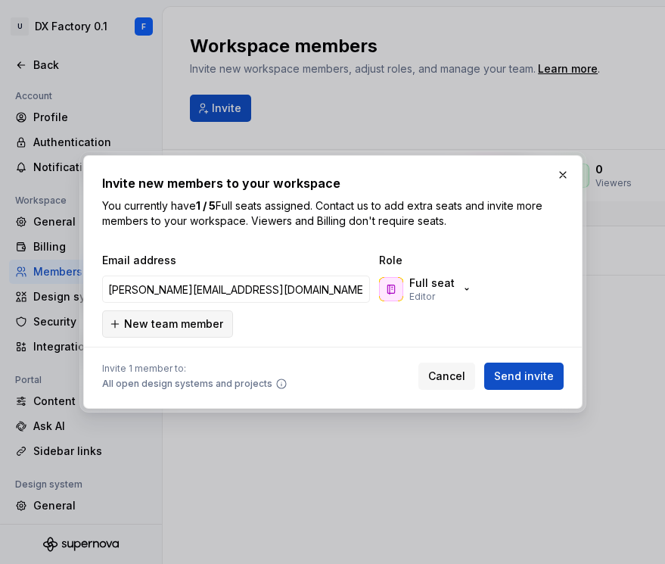  I want to click on span: Invite 1 member to:, so click(194, 368).